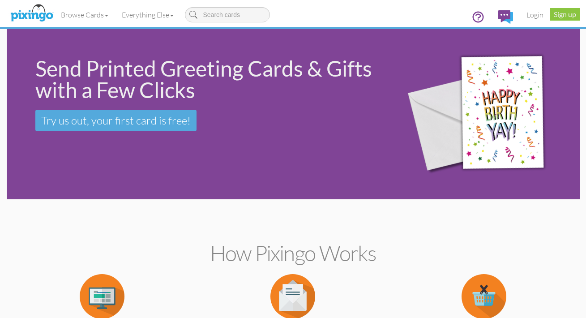  What do you see at coordinates (506, 17) in the screenshot?
I see `img: comments.svg` at bounding box center [506, 17].